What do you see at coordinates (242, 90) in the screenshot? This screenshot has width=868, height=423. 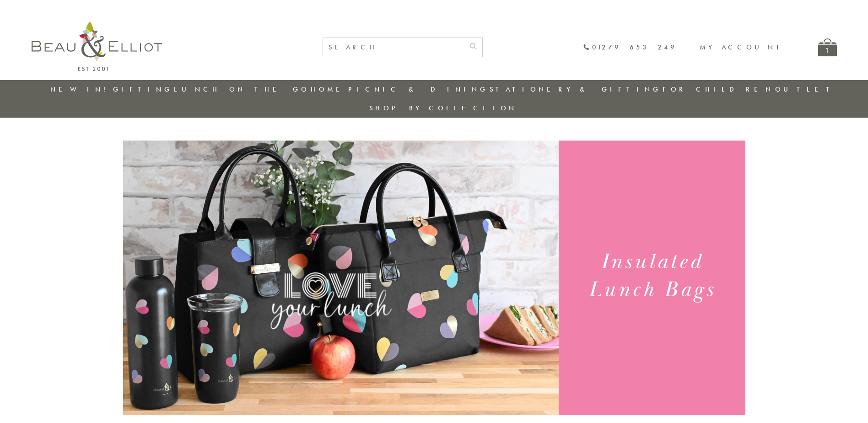 I see `a: Lunch On The Go` at bounding box center [242, 90].